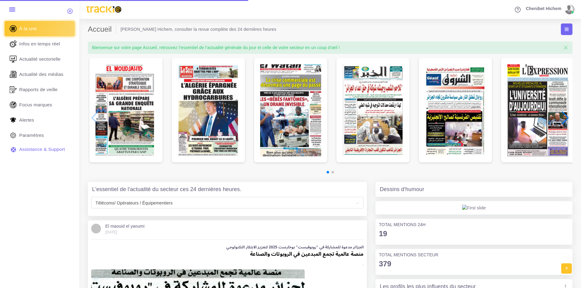 The width and height of the screenshot is (581, 288). I want to click on img: Alerte.svg, so click(13, 120).